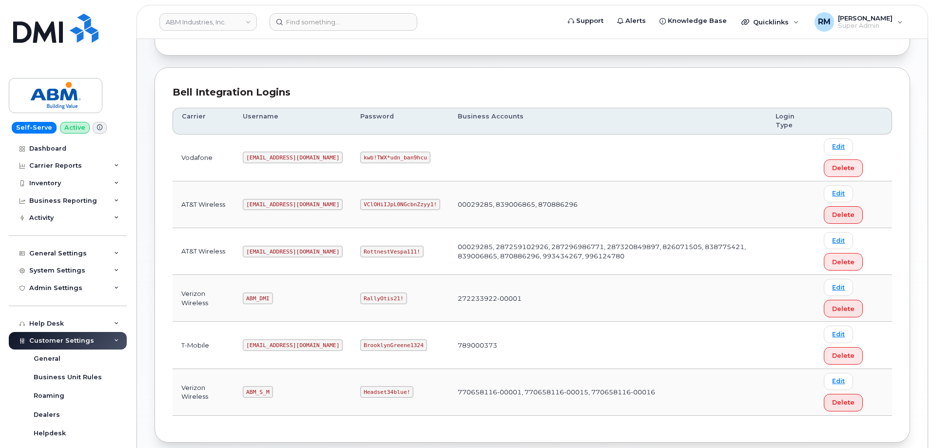 This screenshot has height=448, width=933. Describe the element at coordinates (394, 345) in the screenshot. I see `code: BrooklynGreene1324` at that location.